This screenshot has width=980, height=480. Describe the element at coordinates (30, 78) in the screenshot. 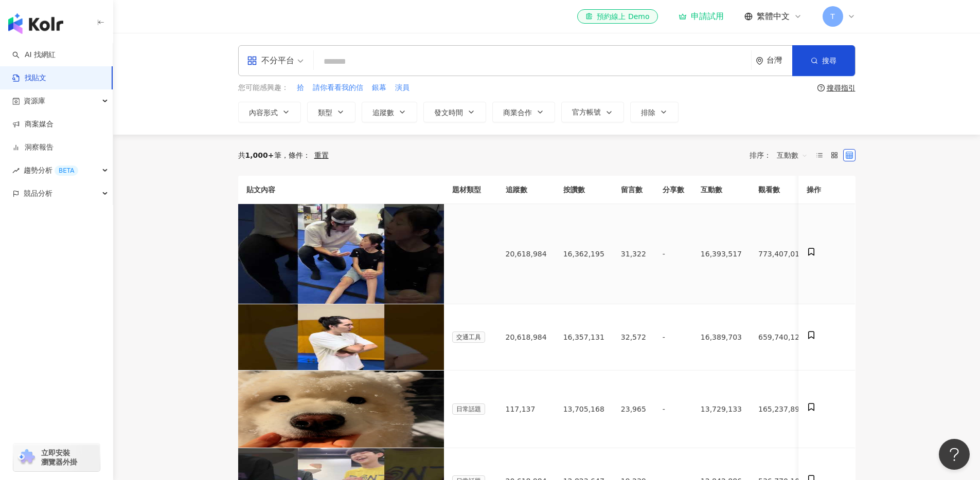

I see `a: 找貼文` at that location.